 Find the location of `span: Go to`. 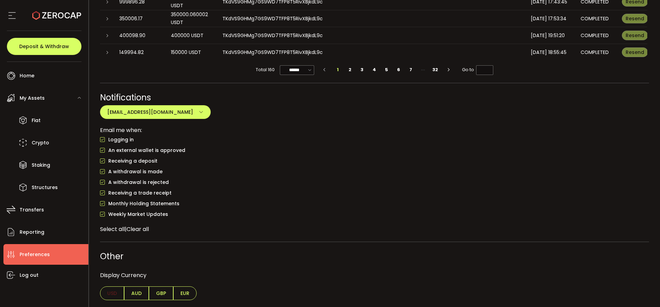

span: Go to is located at coordinates (477, 70).